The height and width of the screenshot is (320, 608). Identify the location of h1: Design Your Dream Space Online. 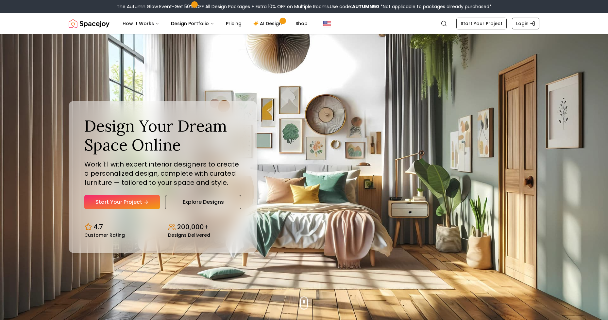
(163, 135).